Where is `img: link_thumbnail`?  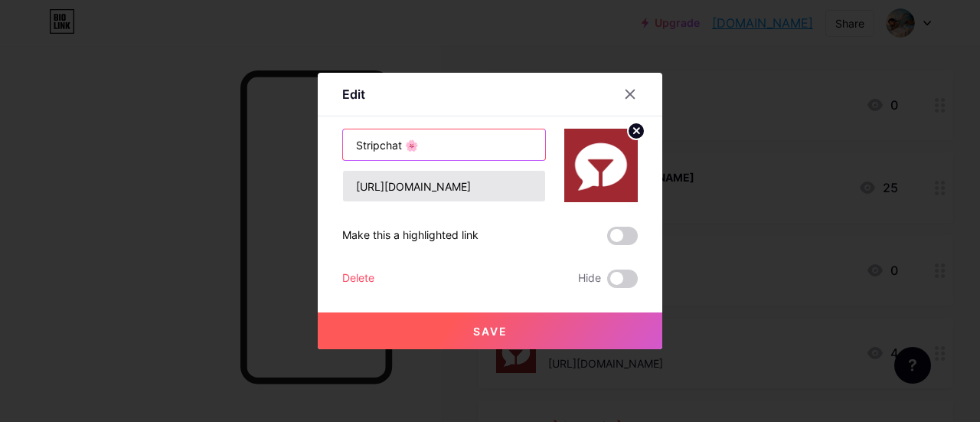 img: link_thumbnail is located at coordinates (601, 165).